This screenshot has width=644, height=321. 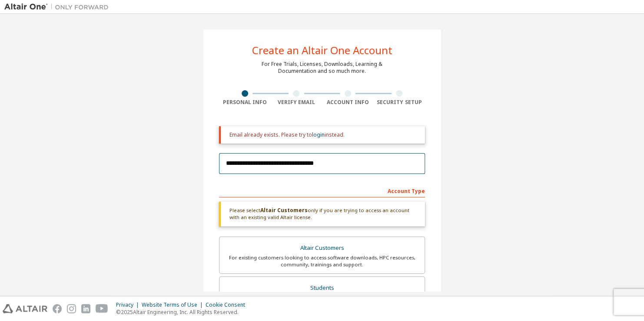 I want to click on img: linkedin.svg, so click(x=86, y=309).